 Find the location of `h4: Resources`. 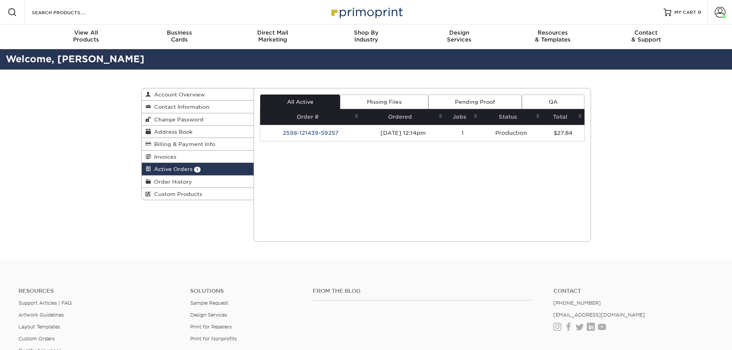

h4: Resources is located at coordinates (98, 291).